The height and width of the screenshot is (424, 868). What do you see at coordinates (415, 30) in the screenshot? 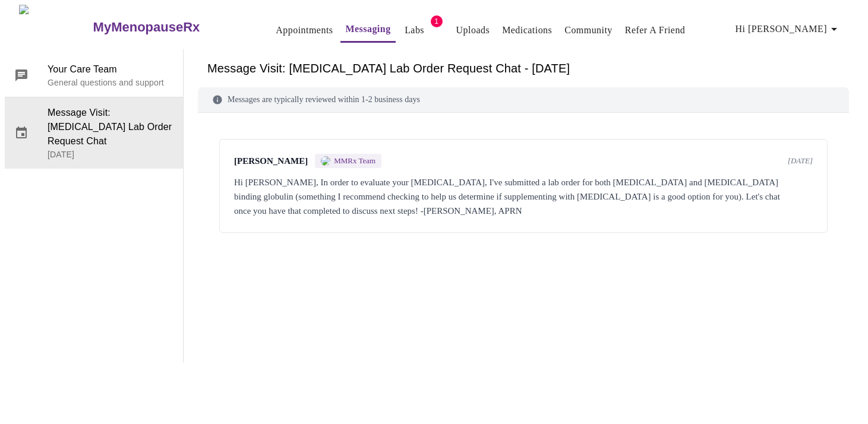
I see `button: Labs` at bounding box center [415, 30].